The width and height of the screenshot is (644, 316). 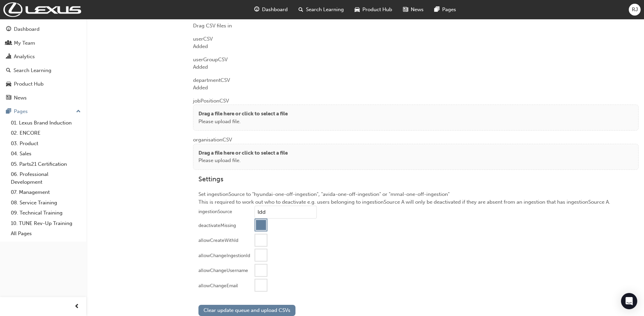 What do you see at coordinates (224, 256) in the screenshot?
I see `div: allowChangeIngestionId` at bounding box center [224, 256].